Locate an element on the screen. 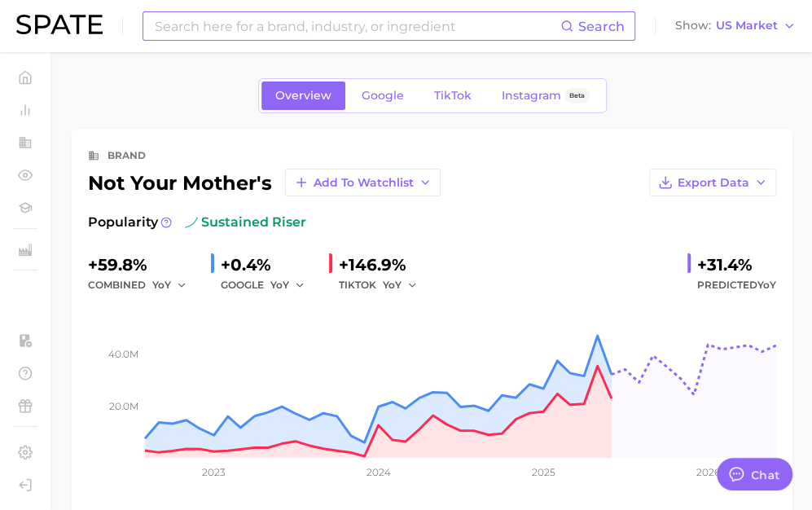 The image size is (812, 510). span: TikTok is located at coordinates (453, 95).